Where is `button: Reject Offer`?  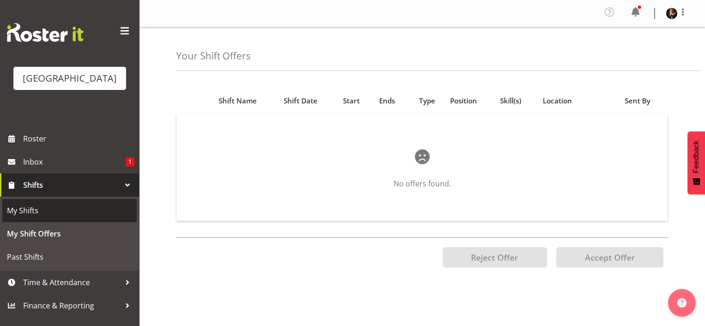
button: Reject Offer is located at coordinates (495, 257).